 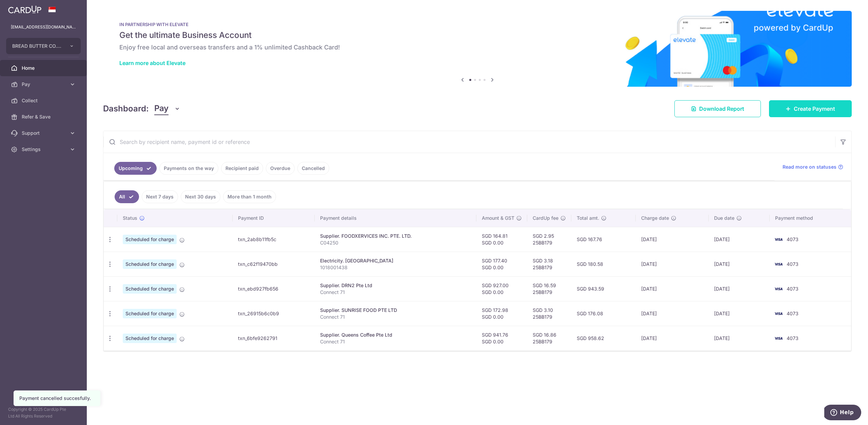 What do you see at coordinates (604, 288) in the screenshot?
I see `td: SGD 943.59` at bounding box center [604, 288].